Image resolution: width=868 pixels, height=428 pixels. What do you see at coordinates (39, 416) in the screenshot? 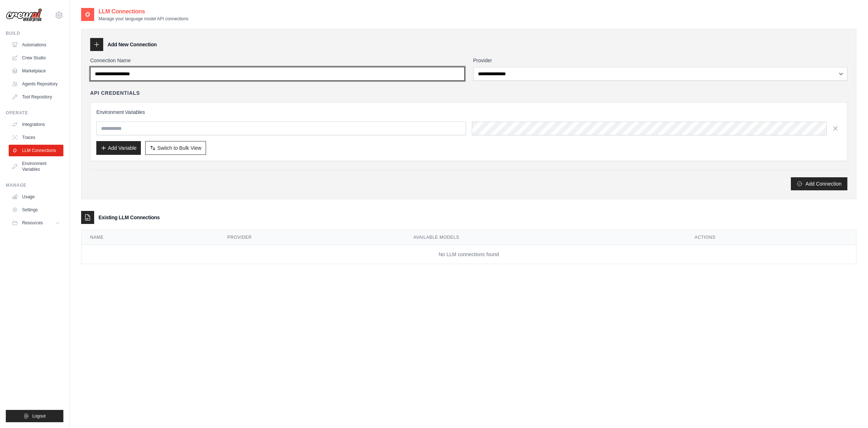
I see `span: Logout` at bounding box center [39, 416].